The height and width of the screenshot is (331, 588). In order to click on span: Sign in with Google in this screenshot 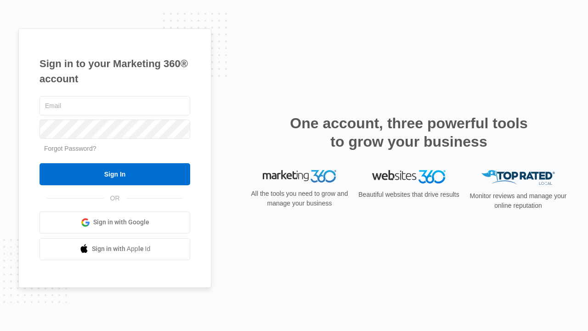, I will do `click(121, 222)`.